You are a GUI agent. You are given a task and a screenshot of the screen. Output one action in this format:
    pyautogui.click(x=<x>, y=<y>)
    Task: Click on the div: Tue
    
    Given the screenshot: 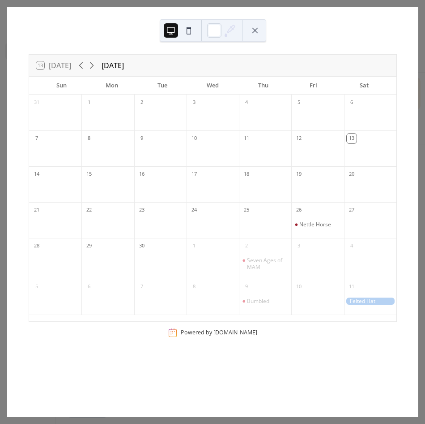 What is the action you would take?
    pyautogui.click(x=162, y=86)
    